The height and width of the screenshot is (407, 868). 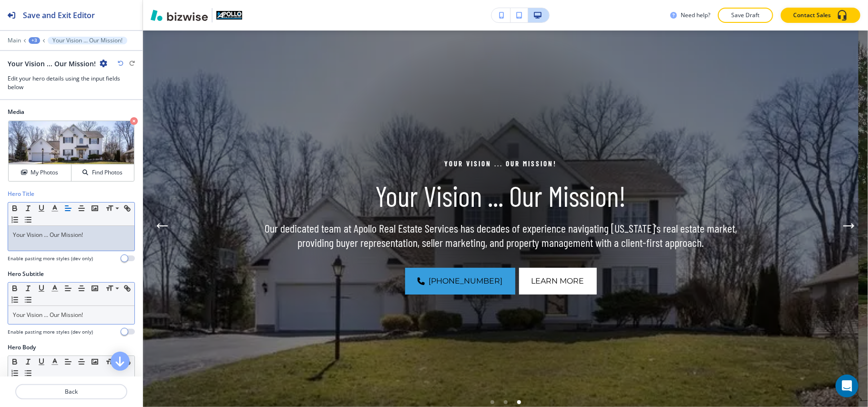 I want to click on button: Contact Sales, so click(x=820, y=15).